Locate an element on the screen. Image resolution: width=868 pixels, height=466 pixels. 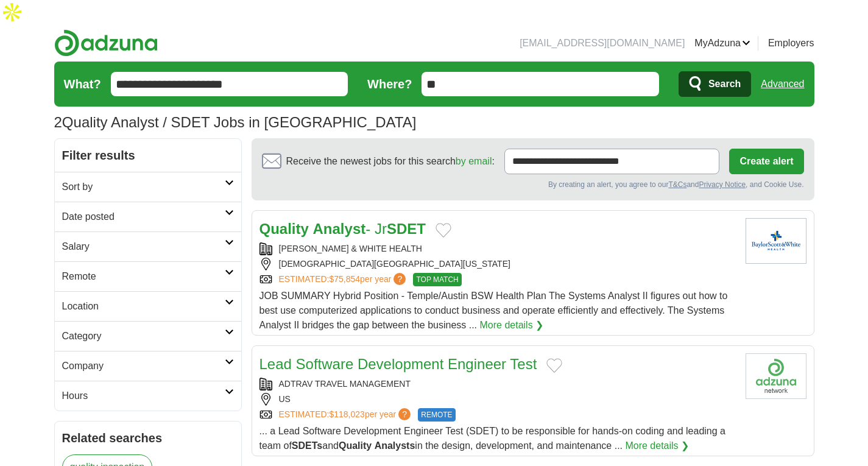
label: Where? is located at coordinates (389, 84).